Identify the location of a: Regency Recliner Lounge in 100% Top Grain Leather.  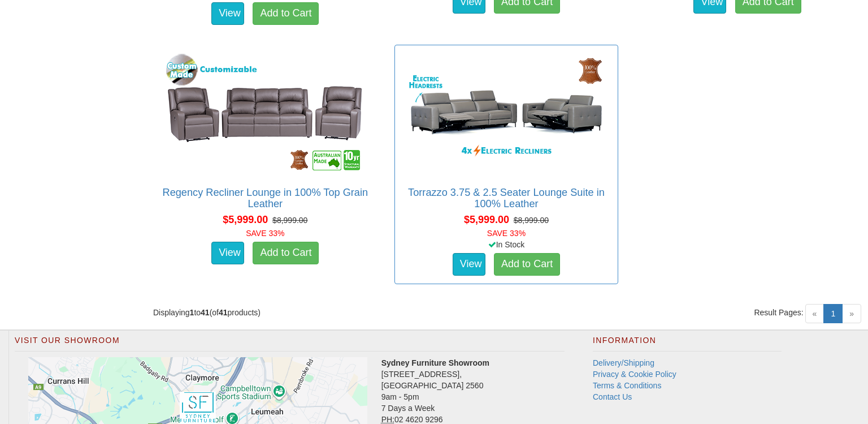
(266, 198).